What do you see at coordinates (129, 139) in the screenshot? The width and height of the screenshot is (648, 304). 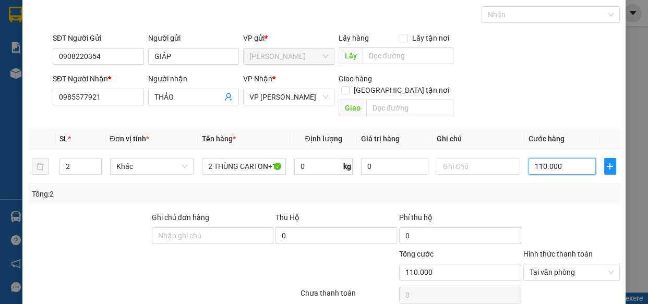 I see `span: Đơn vị tính` at bounding box center [129, 139].